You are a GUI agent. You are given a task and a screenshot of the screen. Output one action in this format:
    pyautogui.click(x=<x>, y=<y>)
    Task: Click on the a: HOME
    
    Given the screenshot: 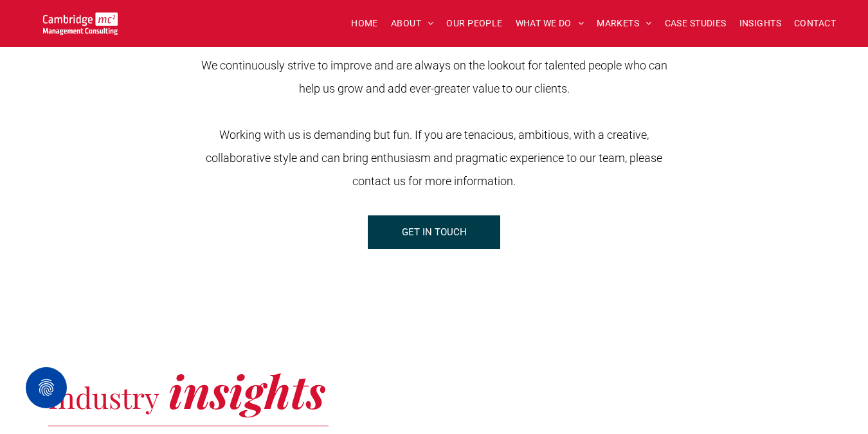 What is the action you would take?
    pyautogui.click(x=365, y=23)
    